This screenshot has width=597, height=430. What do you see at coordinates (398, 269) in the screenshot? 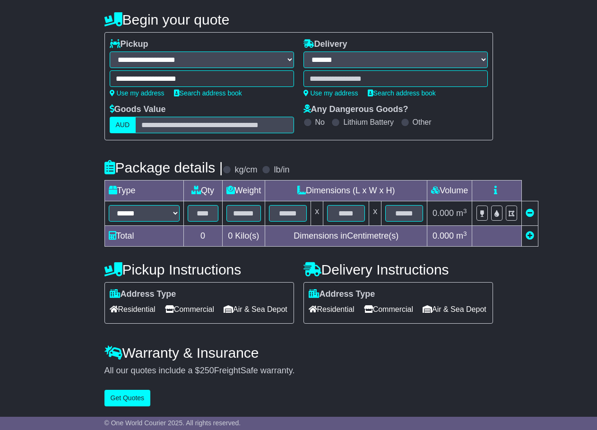
I see `h4: Delivery Instructions` at bounding box center [398, 269].